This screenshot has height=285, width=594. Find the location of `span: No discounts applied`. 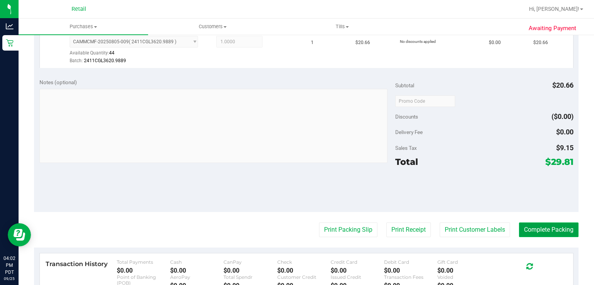

span: No discounts applied is located at coordinates (418, 41).